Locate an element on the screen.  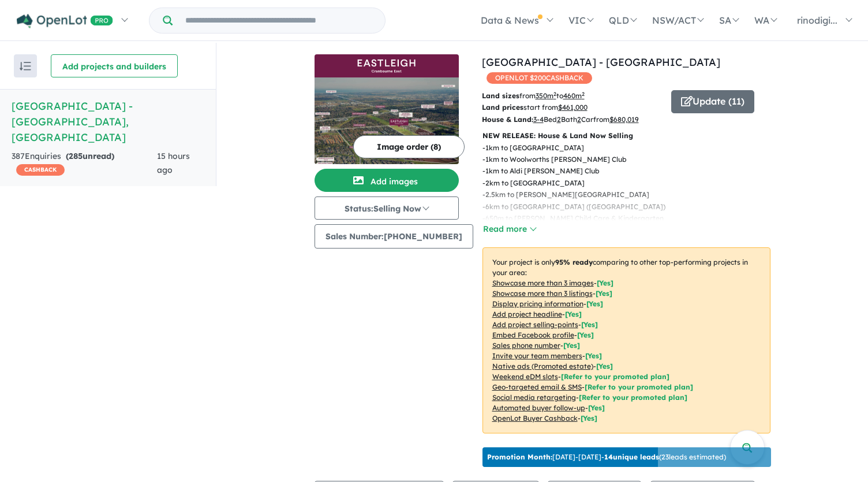
b: 14 unique leads is located at coordinates (632, 456).